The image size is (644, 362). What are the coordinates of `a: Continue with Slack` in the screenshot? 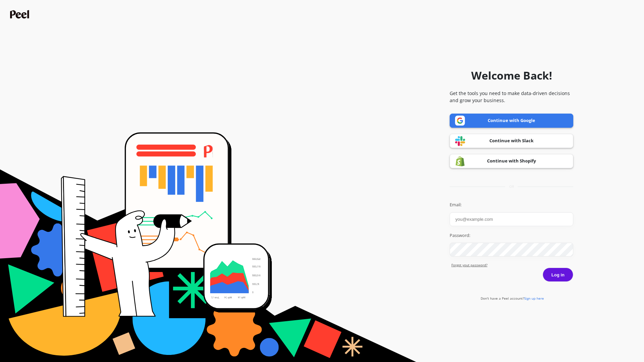 It's located at (511, 141).